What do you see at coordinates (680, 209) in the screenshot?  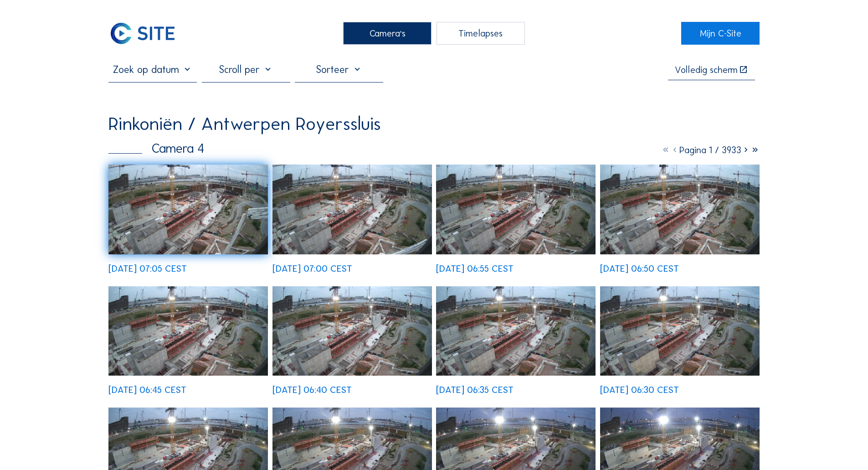 I see `img: image_52623209` at bounding box center [680, 209].